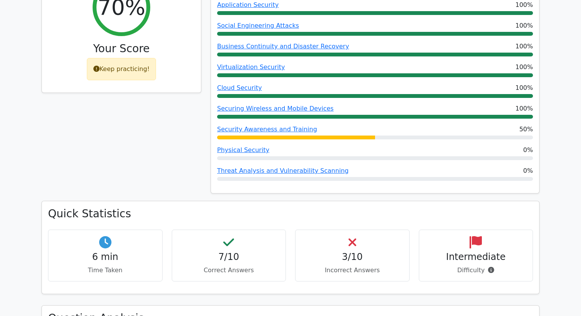 The image size is (581, 316). What do you see at coordinates (229, 257) in the screenshot?
I see `h4: 7/10` at bounding box center [229, 257].